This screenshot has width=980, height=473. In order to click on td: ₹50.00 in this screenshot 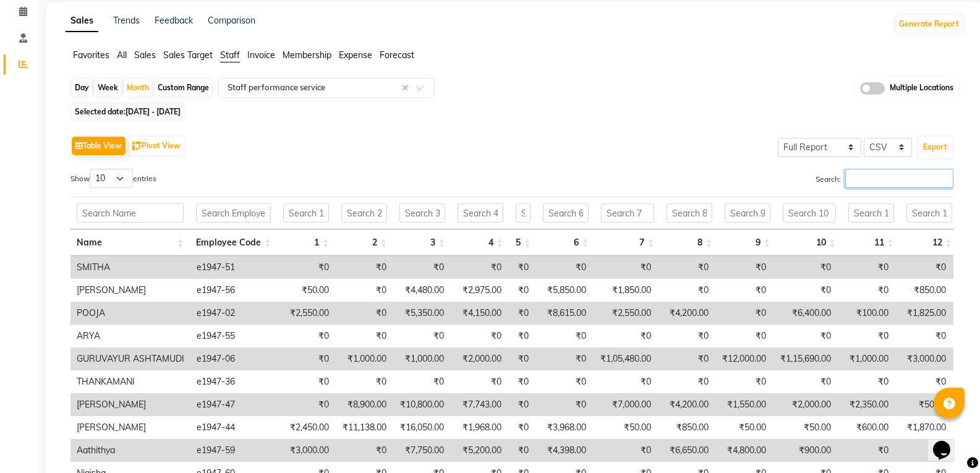, I will do `click(306, 290)`.